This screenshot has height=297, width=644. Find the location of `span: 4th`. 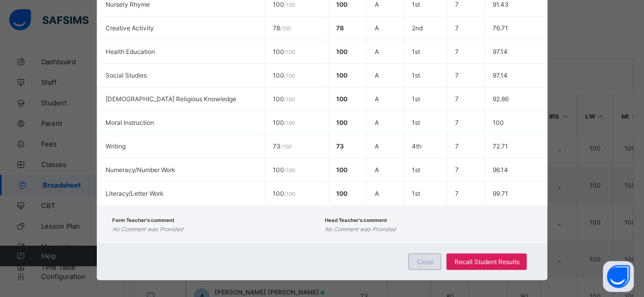

span: 4th is located at coordinates (416, 146).